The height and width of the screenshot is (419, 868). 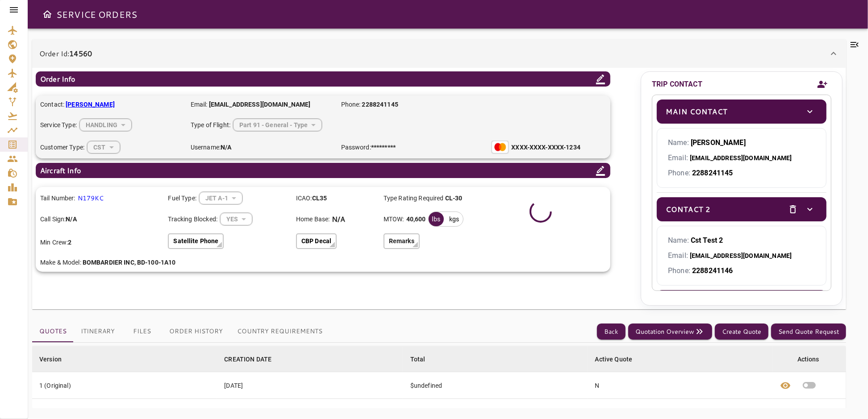 I want to click on button: delete, so click(x=794, y=209).